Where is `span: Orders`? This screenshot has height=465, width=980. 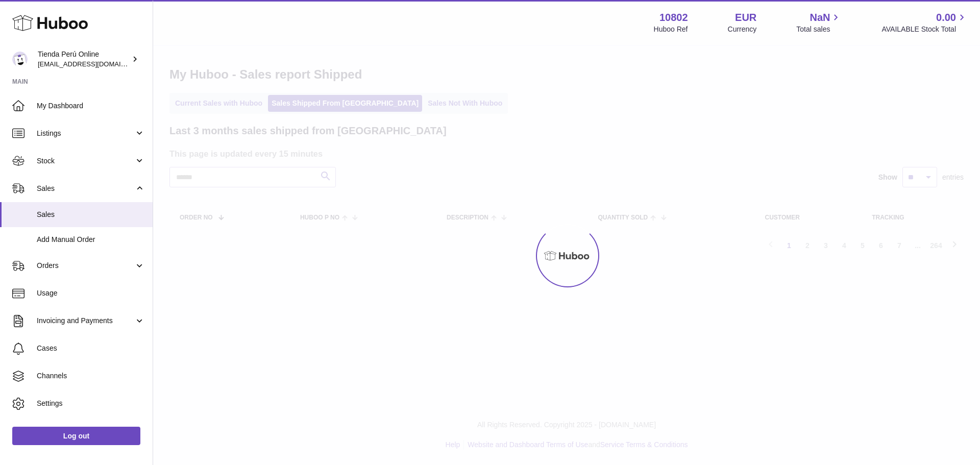 span: Orders is located at coordinates (85, 266).